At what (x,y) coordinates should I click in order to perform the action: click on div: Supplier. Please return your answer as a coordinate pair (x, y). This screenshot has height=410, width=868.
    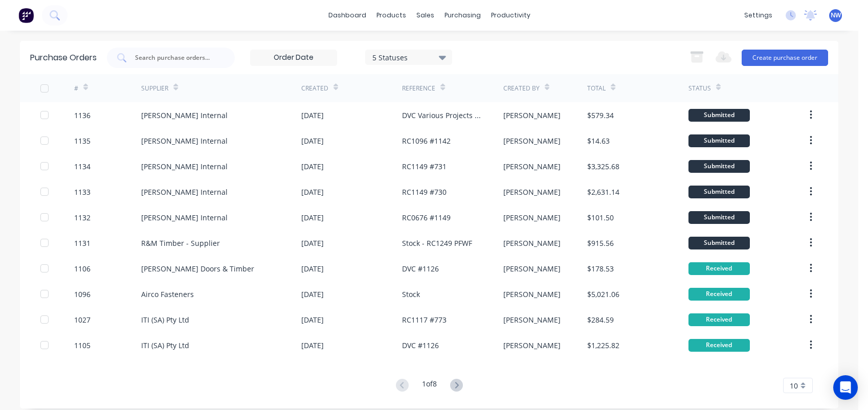
    Looking at the image, I should click on (154, 89).